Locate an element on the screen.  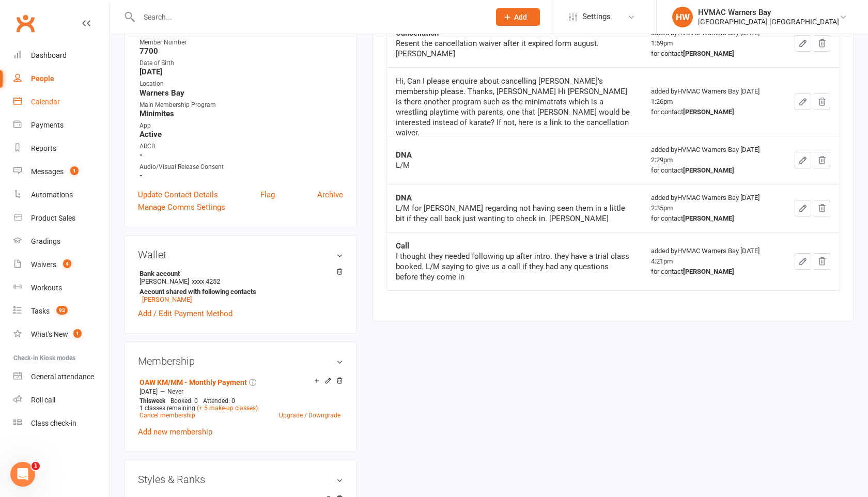
span: 93 is located at coordinates (62, 310).